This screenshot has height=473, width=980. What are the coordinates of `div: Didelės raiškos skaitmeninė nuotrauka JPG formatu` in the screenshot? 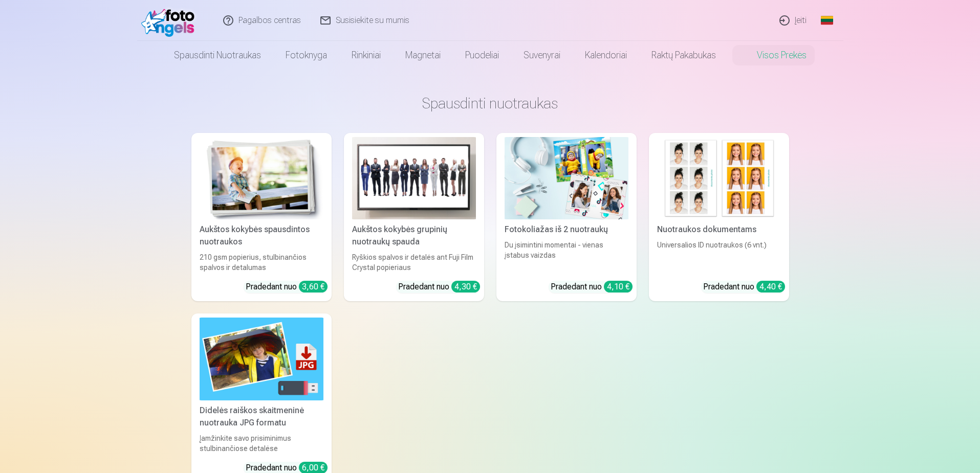 It's located at (262, 417).